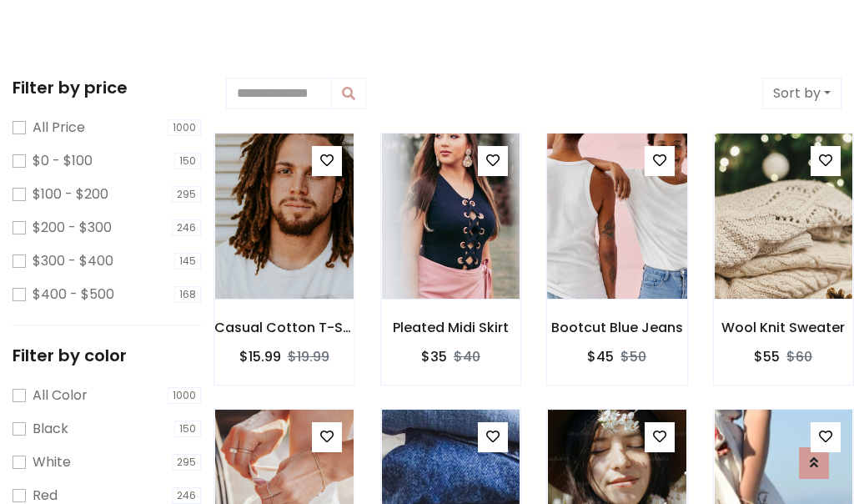 The height and width of the screenshot is (504, 854). What do you see at coordinates (784, 327) in the screenshot?
I see `h6: Wool Knit Sweater` at bounding box center [784, 327].